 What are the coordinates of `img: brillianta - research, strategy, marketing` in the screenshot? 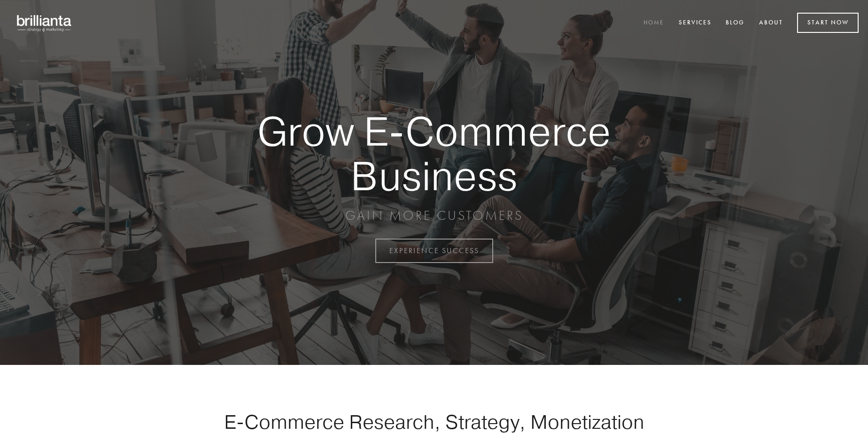 It's located at (45, 23).